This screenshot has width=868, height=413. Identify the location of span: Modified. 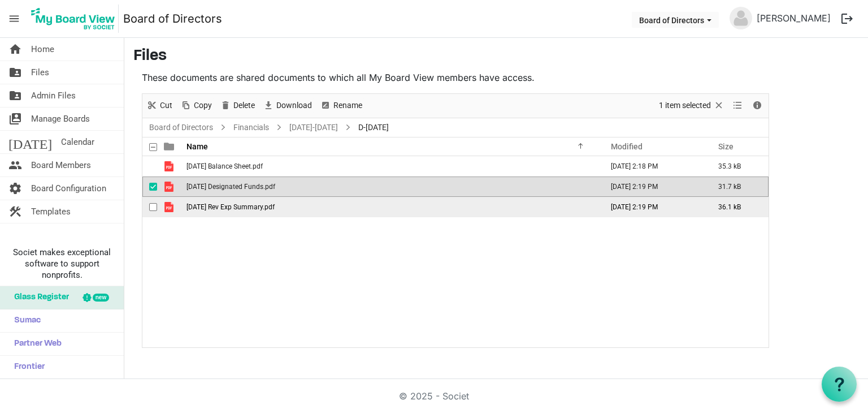
(626, 146).